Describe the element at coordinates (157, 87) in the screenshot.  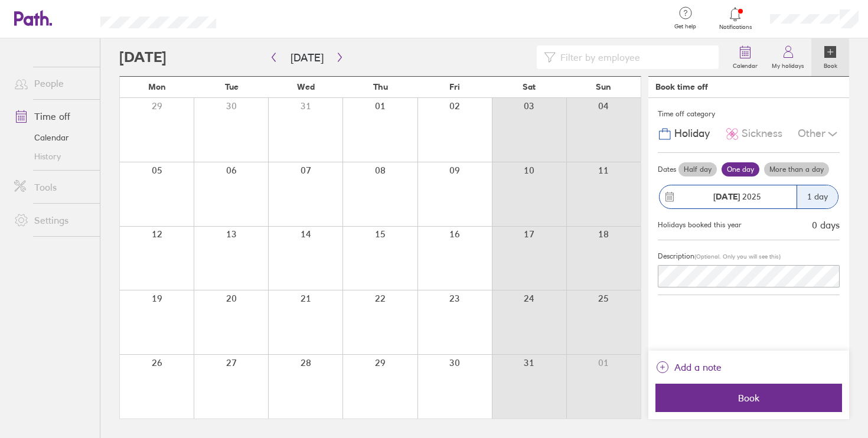
I see `span: Mon` at that location.